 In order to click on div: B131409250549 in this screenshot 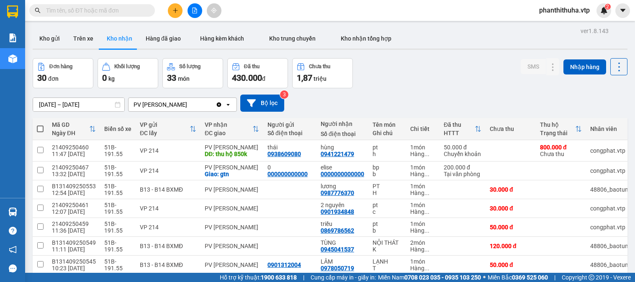, I will do `click(74, 243)`.